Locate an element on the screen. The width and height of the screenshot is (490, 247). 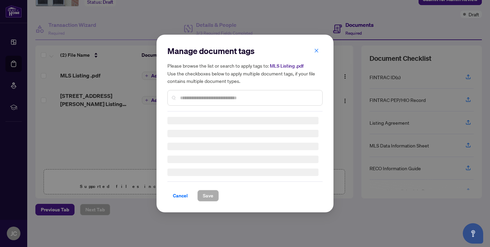
span: close is located at coordinates (316, 51).